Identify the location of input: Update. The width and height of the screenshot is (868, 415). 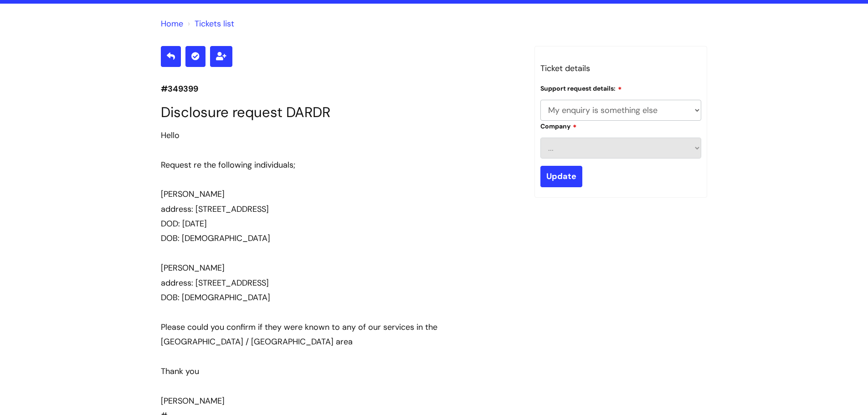
(562, 177).